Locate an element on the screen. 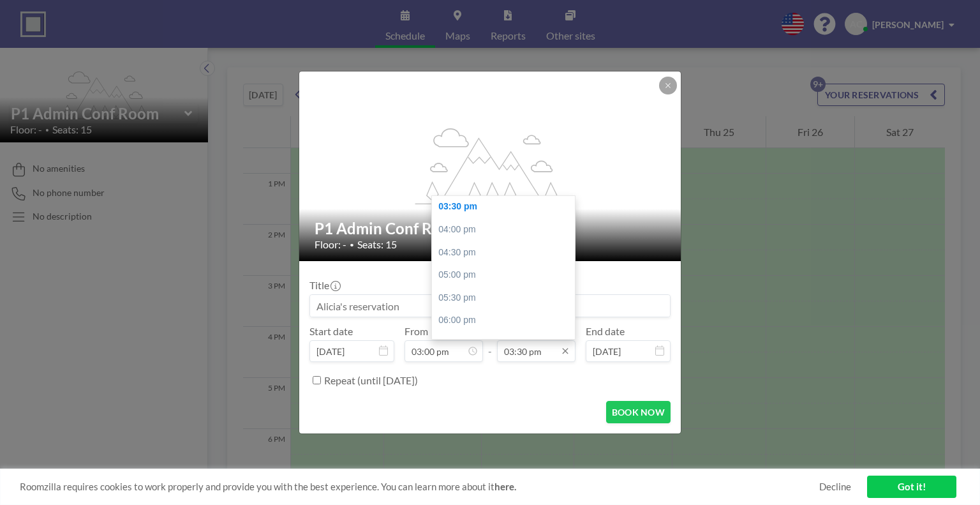 The image size is (980, 505). label: Title is located at coordinates (324, 285).